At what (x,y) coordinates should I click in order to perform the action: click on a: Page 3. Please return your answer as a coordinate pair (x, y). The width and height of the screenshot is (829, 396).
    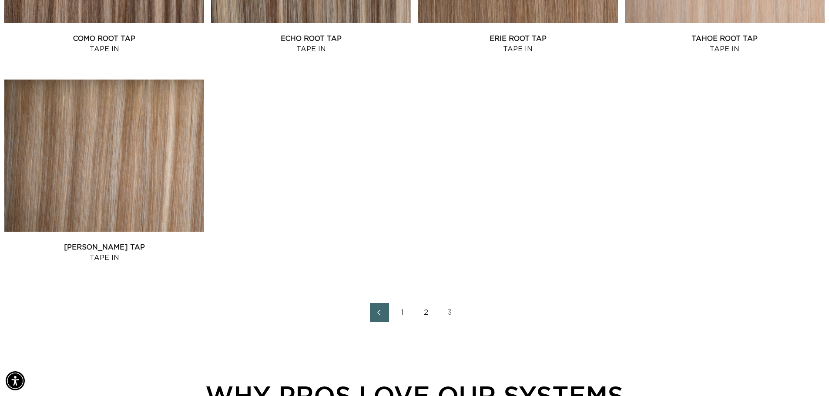
    Looking at the image, I should click on (450, 313).